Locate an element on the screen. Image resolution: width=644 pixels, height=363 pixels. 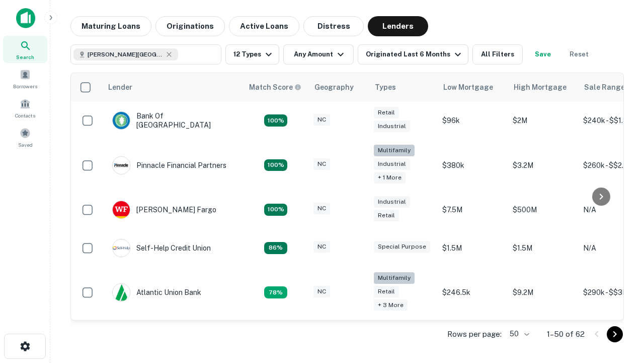
div: + 3 more is located at coordinates (390, 305).